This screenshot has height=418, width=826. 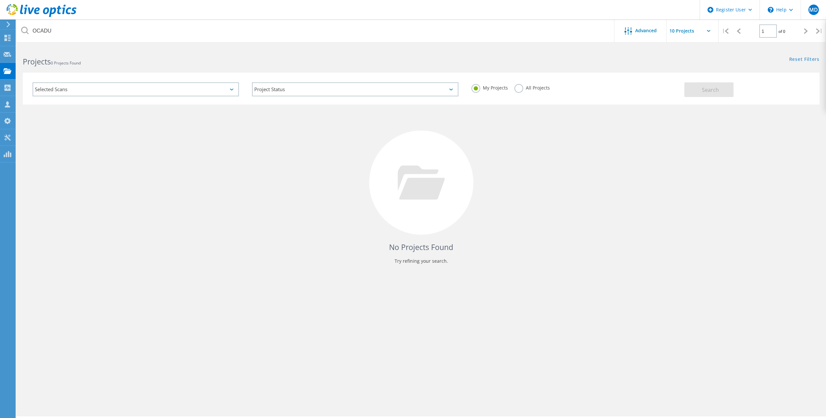 I want to click on span: Advanced, so click(x=646, y=31).